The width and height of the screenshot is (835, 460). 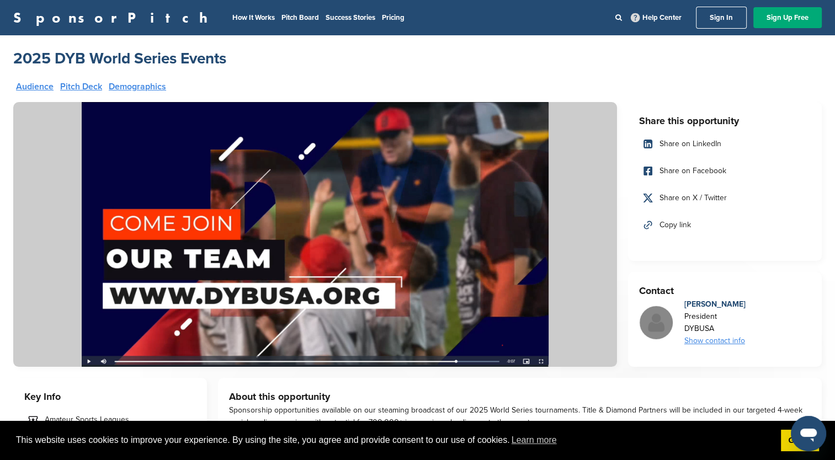 I want to click on a: Demographics, so click(x=137, y=87).